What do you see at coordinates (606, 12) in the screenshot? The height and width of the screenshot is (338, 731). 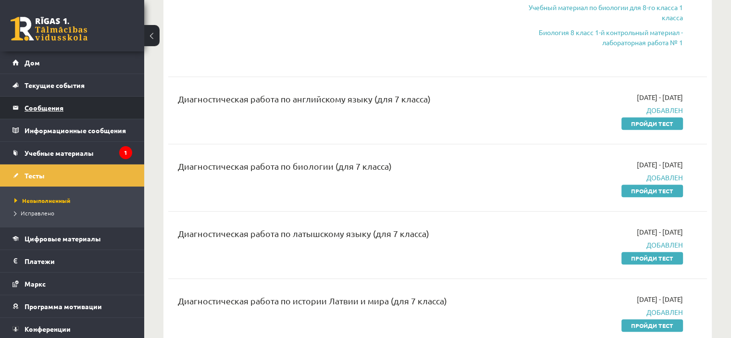 I see `font: Учебный материал по биологии для 8-го класса 1 класса` at bounding box center [606, 12].